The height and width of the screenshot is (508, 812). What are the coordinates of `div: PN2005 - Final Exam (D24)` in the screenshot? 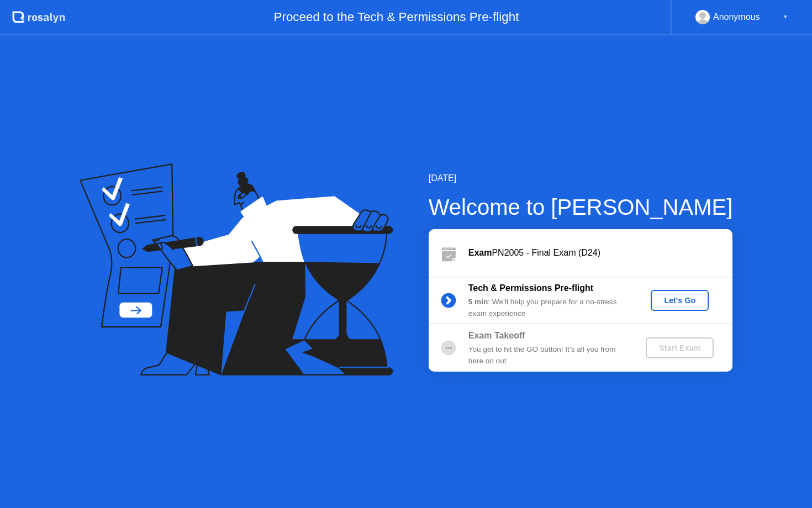 It's located at (601, 253).